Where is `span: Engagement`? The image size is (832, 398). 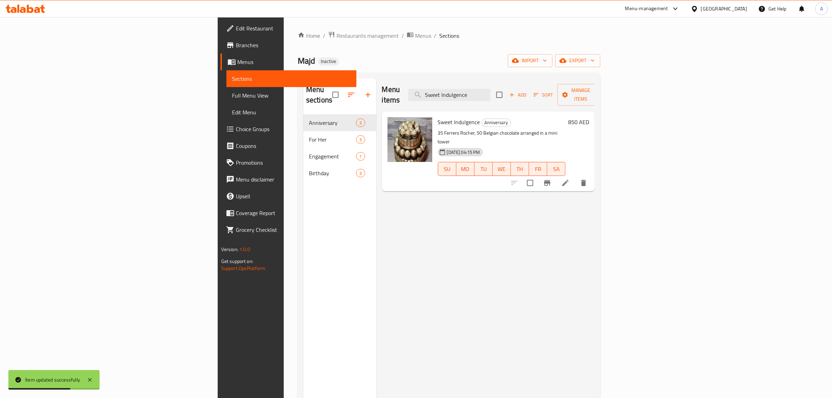
span: Engagement is located at coordinates (332, 156).